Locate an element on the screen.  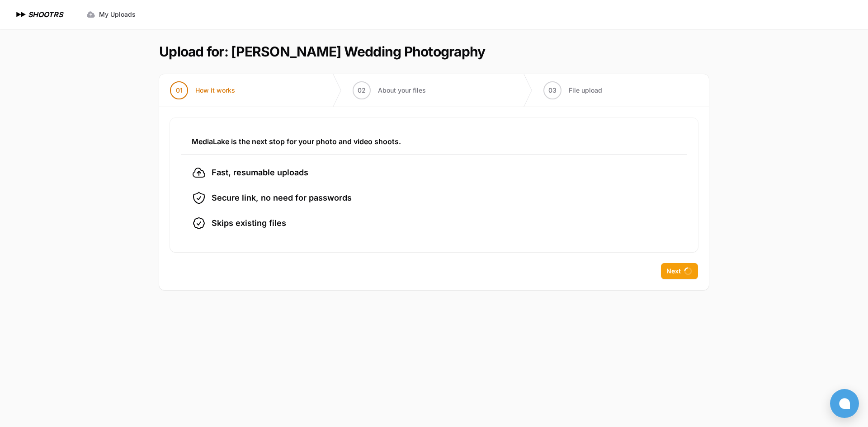
span: Fast, resumable uploads is located at coordinates (260, 172).